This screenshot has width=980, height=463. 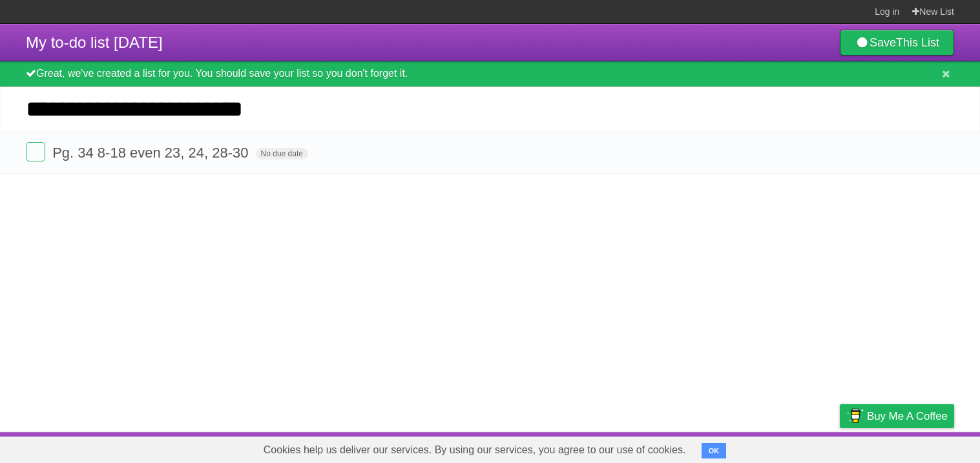 I want to click on span: Cookies help us deliver our services. By using our services, you agree to our use of cookies., so click(x=475, y=450).